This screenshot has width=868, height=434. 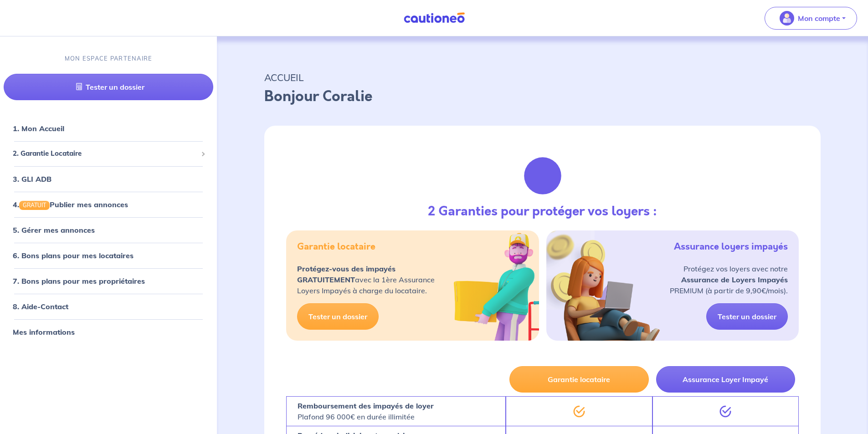 What do you see at coordinates (726, 380) in the screenshot?
I see `button: Assurance Loyer Impayé` at bounding box center [726, 380].